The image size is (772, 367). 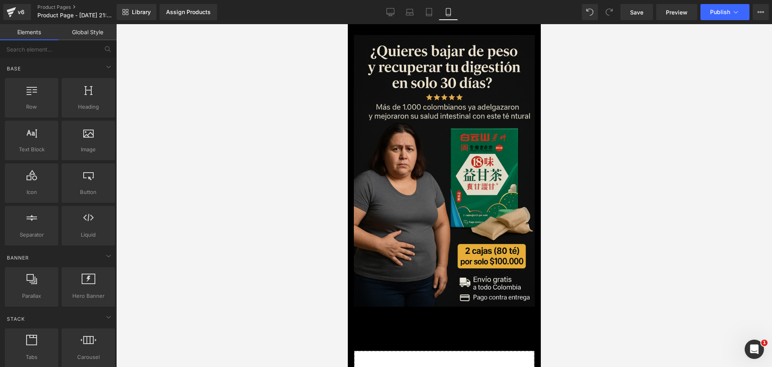 I want to click on span: Liquid, so click(x=88, y=234).